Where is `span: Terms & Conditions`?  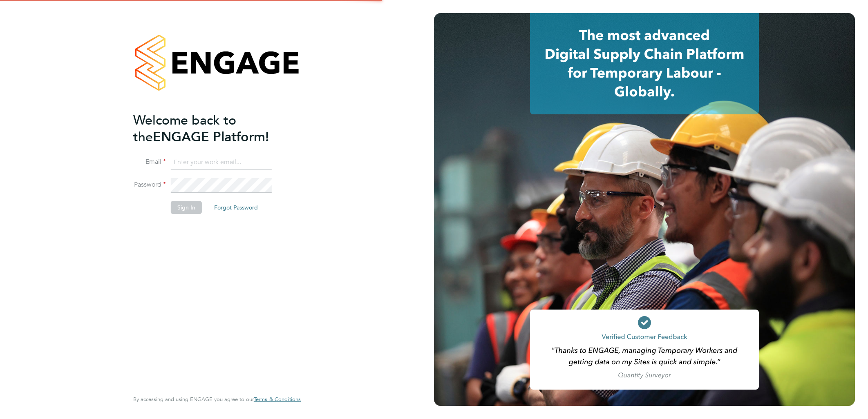
span: Terms & Conditions is located at coordinates (277, 399).